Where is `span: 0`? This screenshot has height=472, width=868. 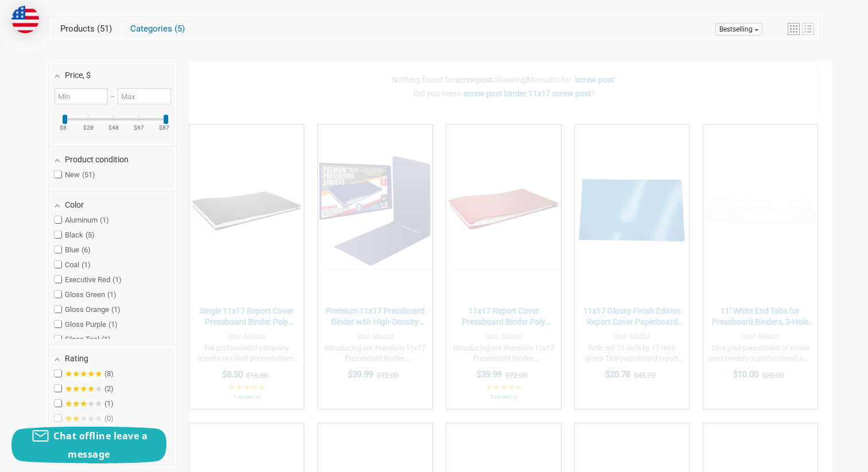 span: 0 is located at coordinates (109, 418).